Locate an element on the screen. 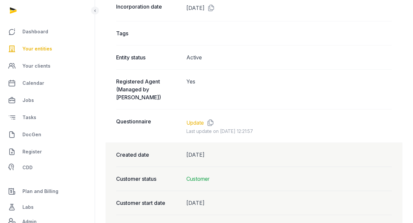  span: Calendar is located at coordinates (33, 83).